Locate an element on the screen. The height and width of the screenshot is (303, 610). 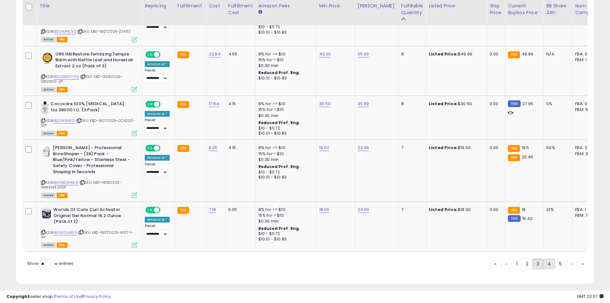
div: Ship Price is located at coordinates (496, 9).